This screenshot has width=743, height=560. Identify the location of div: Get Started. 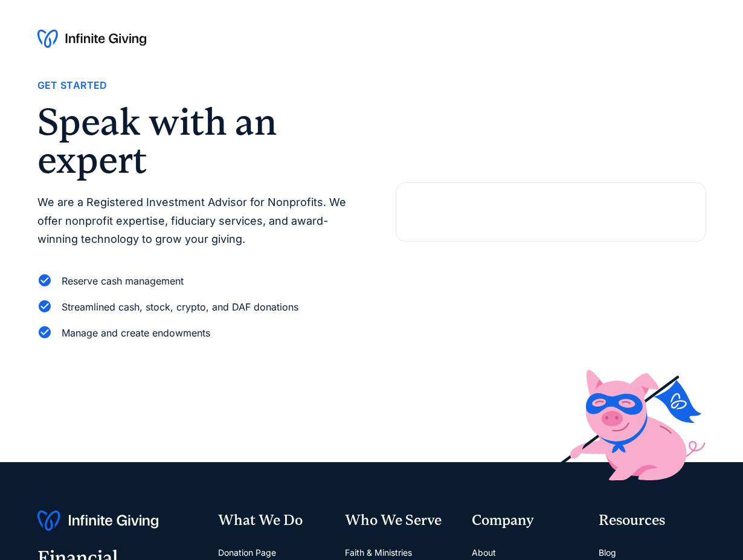
(72, 85).